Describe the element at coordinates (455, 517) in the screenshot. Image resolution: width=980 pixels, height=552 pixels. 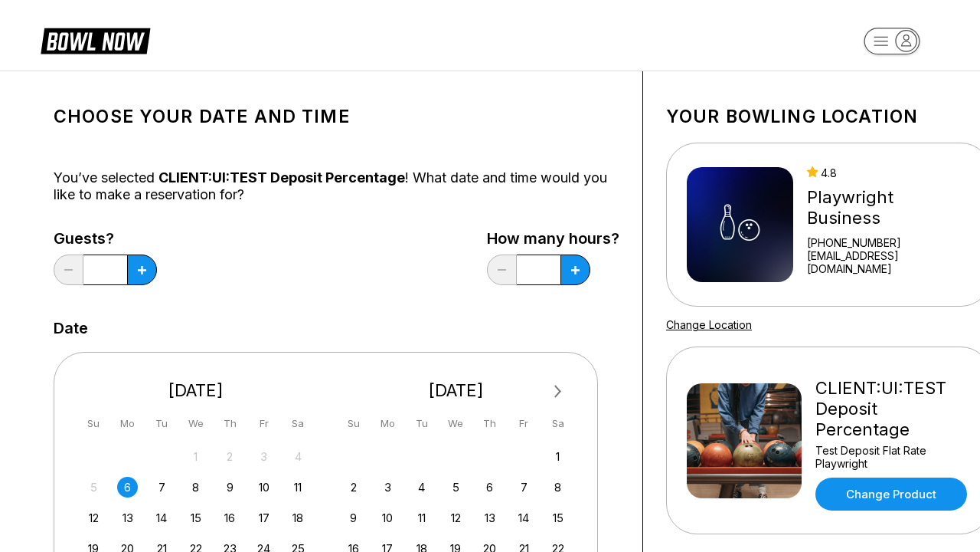
I see `div: Choose Wednesday, November 12th, 2025` at that location.